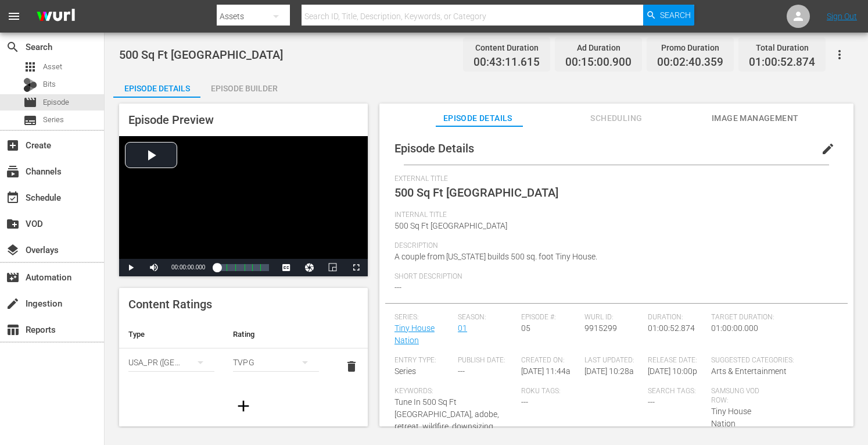 This screenshot has height=445, width=868. I want to click on span: Series:, so click(423, 318).